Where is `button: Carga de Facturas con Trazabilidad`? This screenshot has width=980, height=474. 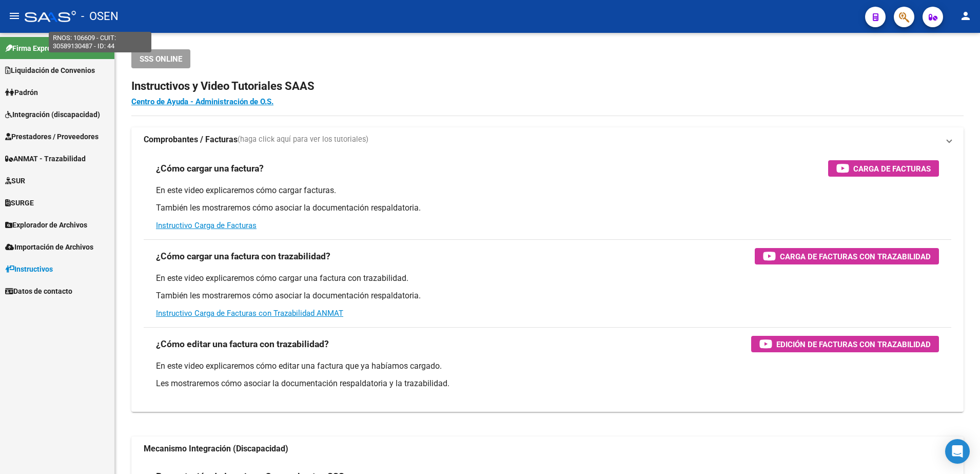
button: Carga de Facturas con Trazabilidad is located at coordinates (846, 257).